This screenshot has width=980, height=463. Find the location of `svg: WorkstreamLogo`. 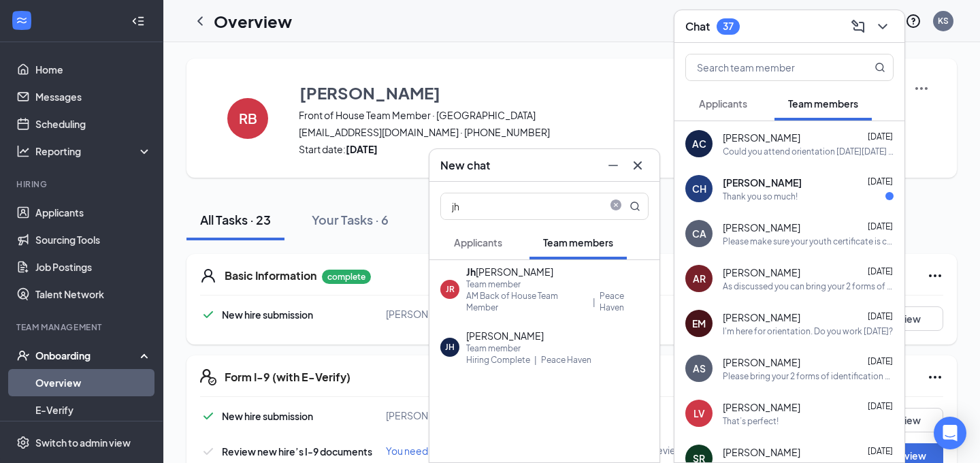

svg: WorkstreamLogo is located at coordinates (22, 20).